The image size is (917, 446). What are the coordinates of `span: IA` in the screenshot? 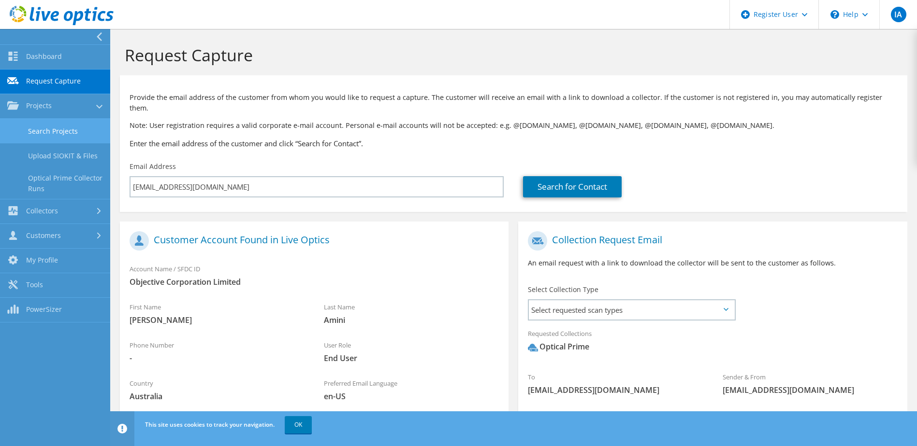 It's located at (898, 14).